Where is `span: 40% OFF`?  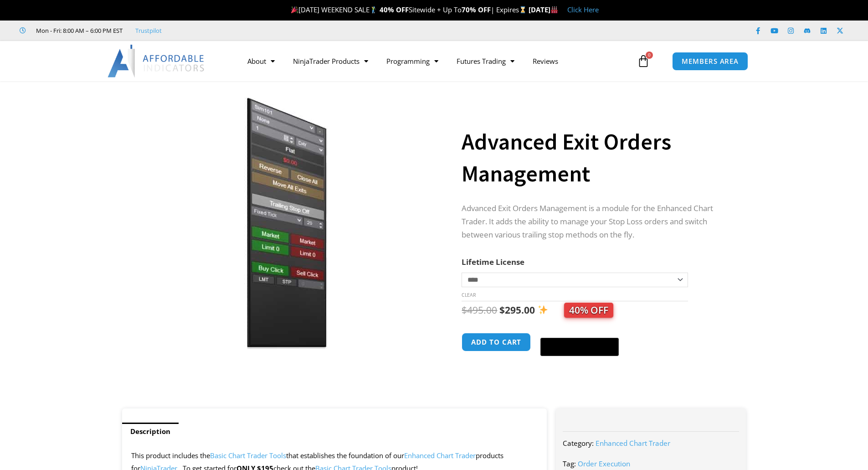
span: 40% OFF is located at coordinates (588, 310).